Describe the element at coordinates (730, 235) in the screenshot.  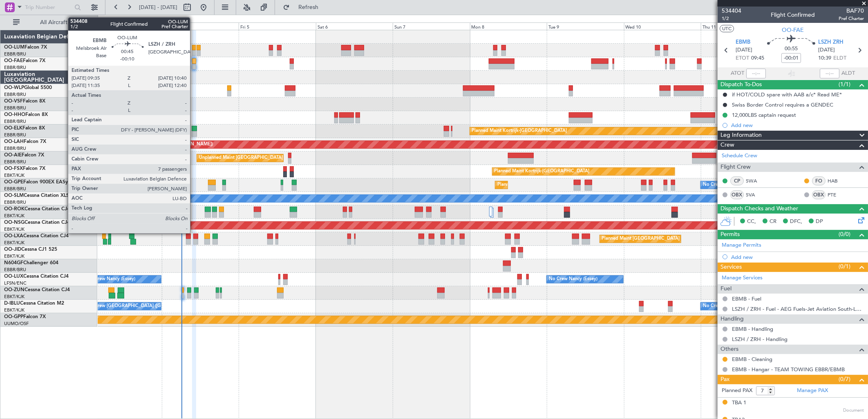
I see `span: Permits` at that location.